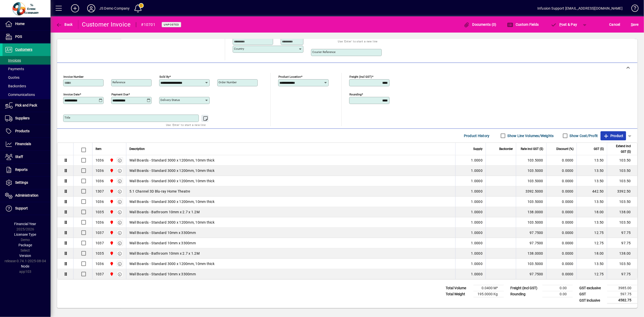 This screenshot has width=644, height=317. I want to click on span: Payments, so click(15, 69).